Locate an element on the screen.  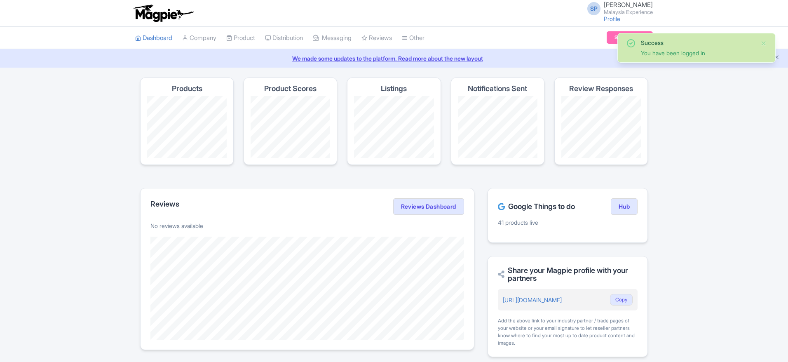
a: Reviews Dashboard is located at coordinates (429, 207).